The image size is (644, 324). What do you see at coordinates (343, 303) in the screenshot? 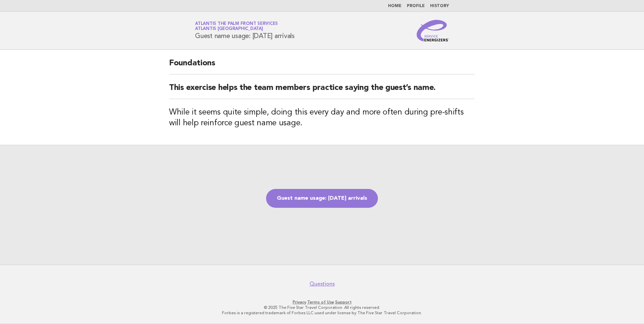
I see `a: Support` at bounding box center [343, 303].